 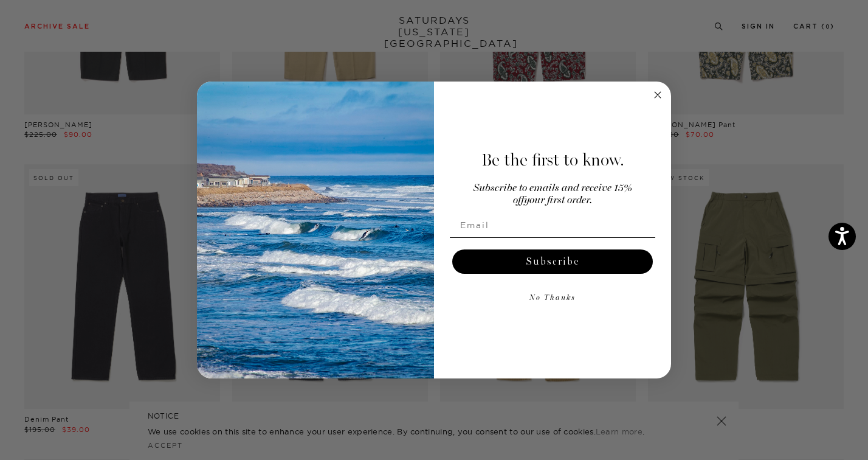 What do you see at coordinates (553, 188) in the screenshot?
I see `span: Subscribe to emails and receive 15%` at bounding box center [553, 188].